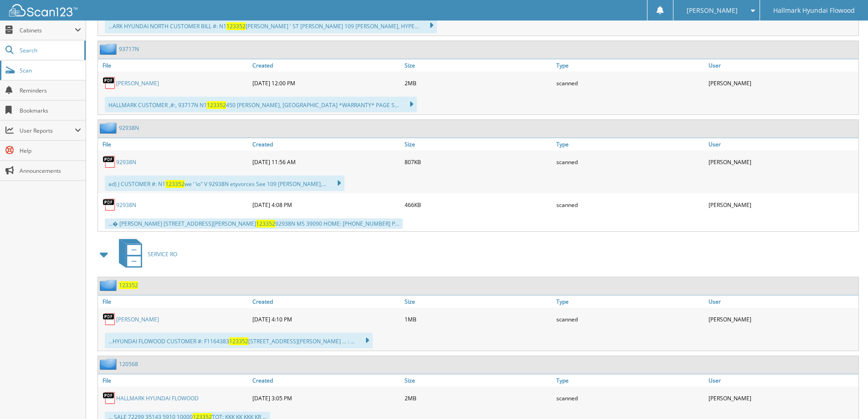 The width and height of the screenshot is (868, 419). What do you see at coordinates (162, 254) in the screenshot?
I see `span: SERVICE RO` at bounding box center [162, 254].